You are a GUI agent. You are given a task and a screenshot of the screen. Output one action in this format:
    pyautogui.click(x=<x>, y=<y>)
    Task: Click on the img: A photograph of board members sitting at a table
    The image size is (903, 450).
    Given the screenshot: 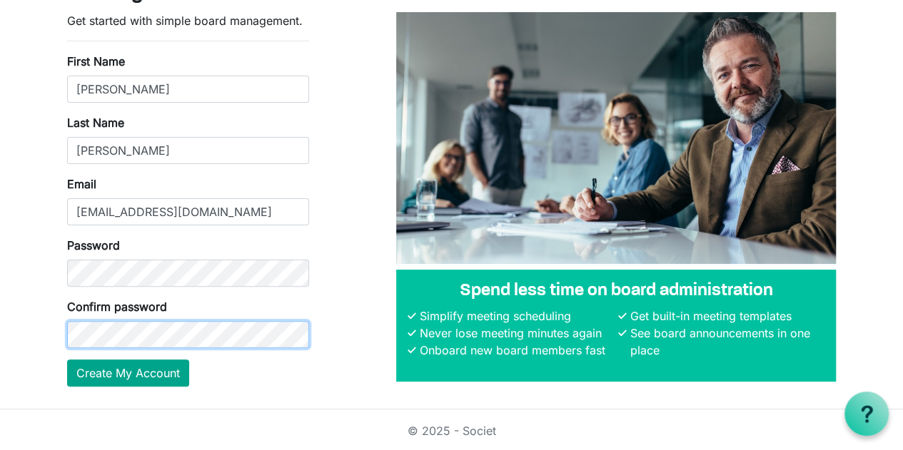 What is the action you would take?
    pyautogui.click(x=616, y=138)
    